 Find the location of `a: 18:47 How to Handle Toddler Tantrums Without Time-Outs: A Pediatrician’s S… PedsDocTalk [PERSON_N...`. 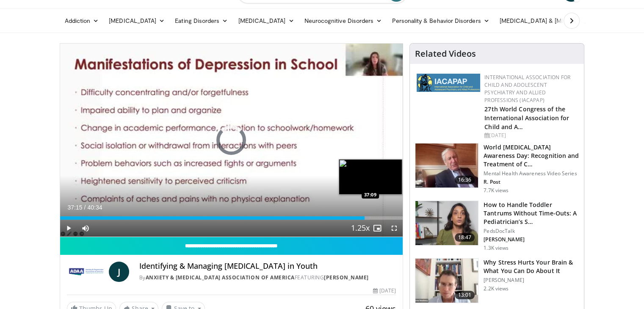

a: 18:47 How to Handle Toddler Tantrums Without Time-Outs: A Pediatrician’s S… PedsDocTalk [PERSON_N... is located at coordinates (497, 226).